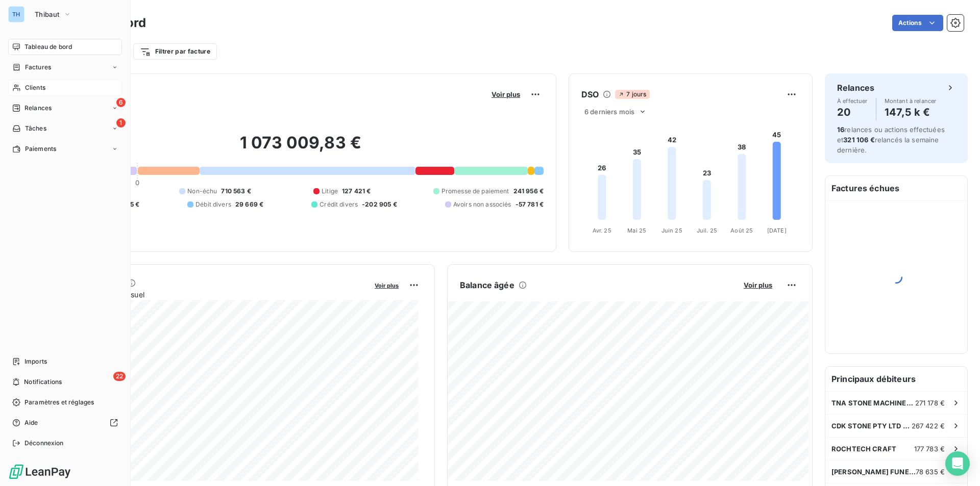 This screenshot has height=486, width=980. Describe the element at coordinates (40, 149) in the screenshot. I see `span: Paiements` at that location.